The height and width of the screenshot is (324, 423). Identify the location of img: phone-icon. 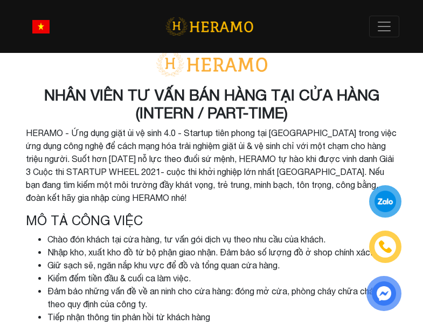
(386, 247).